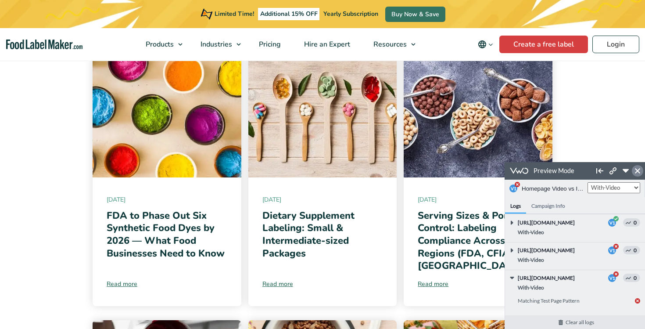 Image resolution: width=645 pixels, height=329 pixels. Describe the element at coordinates (308, 234) in the screenshot. I see `a: Dietary Supplement Labeling: Small & Intermediate-sized Packages` at that location.